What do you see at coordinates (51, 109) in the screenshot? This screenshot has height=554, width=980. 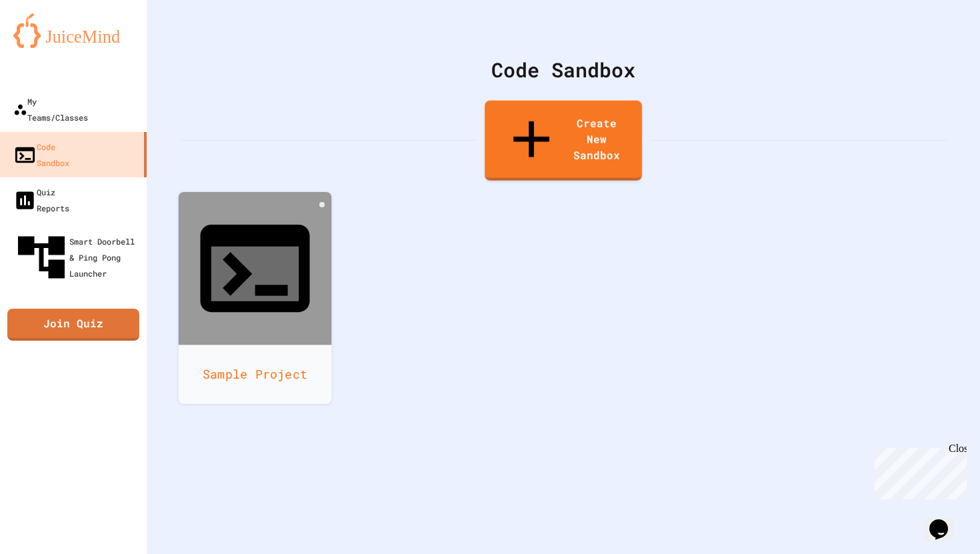 I see `div: My Teams/Classes` at bounding box center [51, 109].